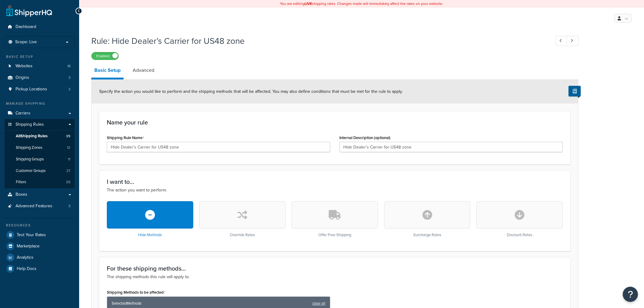  What do you see at coordinates (40, 66) in the screenshot?
I see `a: Websites18` at bounding box center [40, 66].